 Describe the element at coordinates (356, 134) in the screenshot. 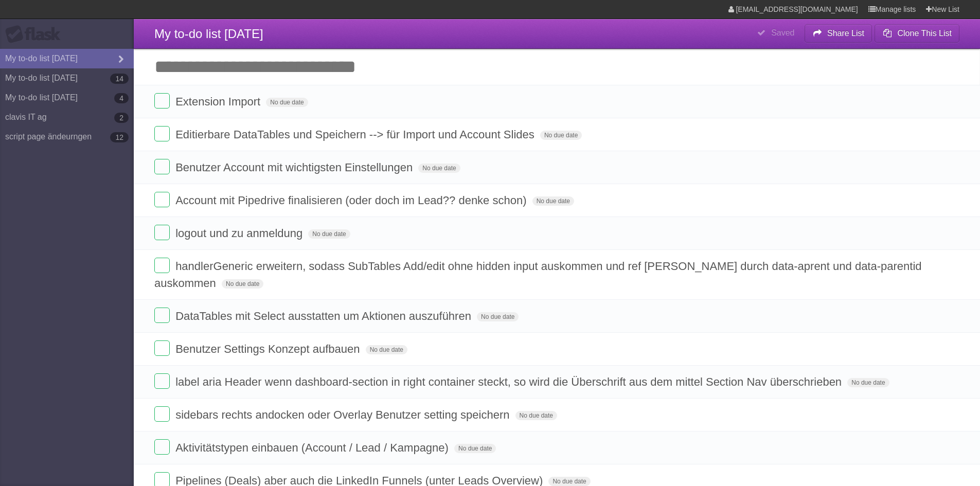

I see `span: Editierbare DataTables und Speichern --> für Import und Account Slides` at that location.